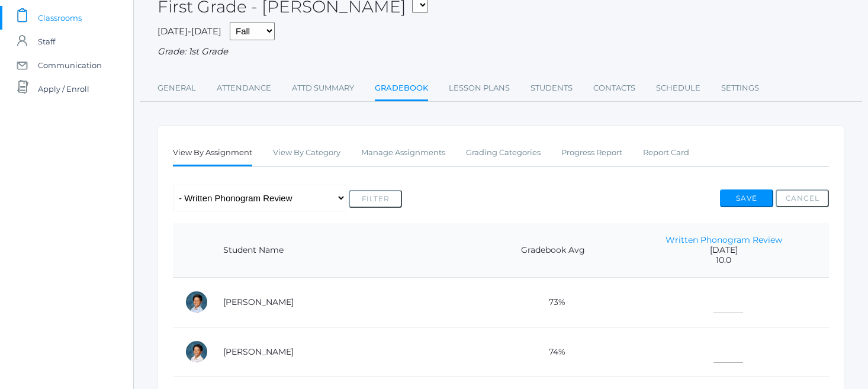 The height and width of the screenshot is (389, 868). I want to click on span: Communication, so click(70, 65).